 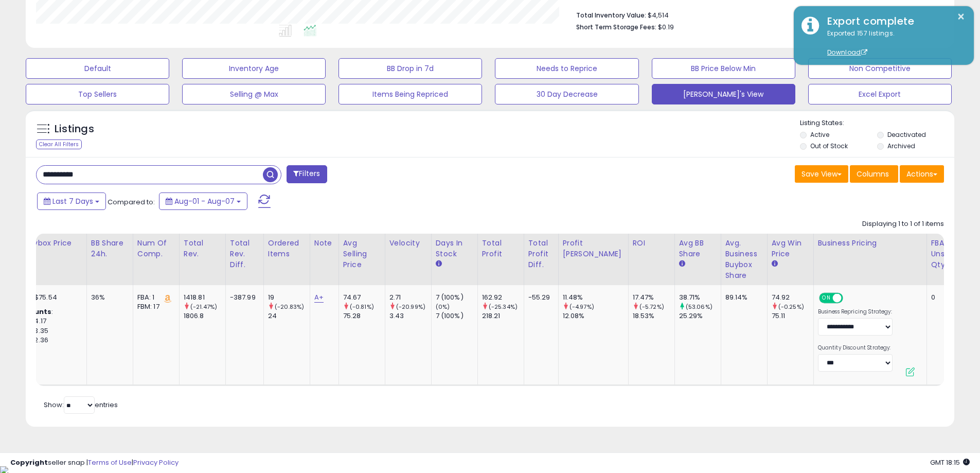 I want to click on button: Last 7 Days, so click(x=71, y=201).